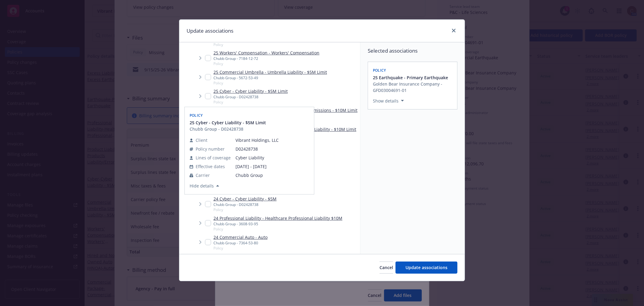 Image resolution: width=644 pixels, height=306 pixels. I want to click on button: 25 Earthquake - Primary Earthquake, so click(413, 78).